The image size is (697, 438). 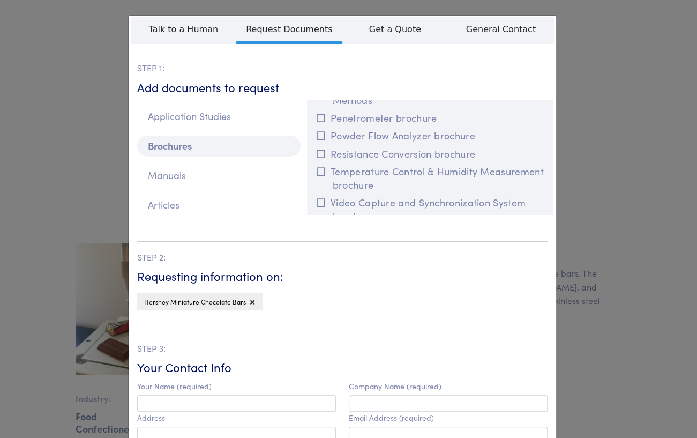 What do you see at coordinates (342, 276) in the screenshot?
I see `h6: Requesting information on:` at bounding box center [342, 276].